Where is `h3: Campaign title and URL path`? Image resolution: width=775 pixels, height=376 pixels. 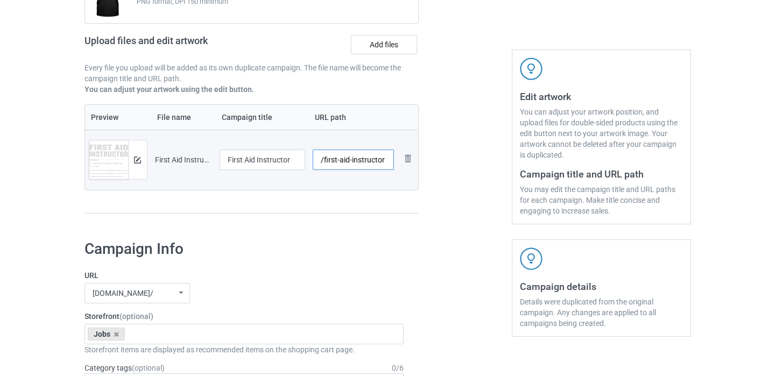 h3: Campaign title and URL path is located at coordinates (601, 174).